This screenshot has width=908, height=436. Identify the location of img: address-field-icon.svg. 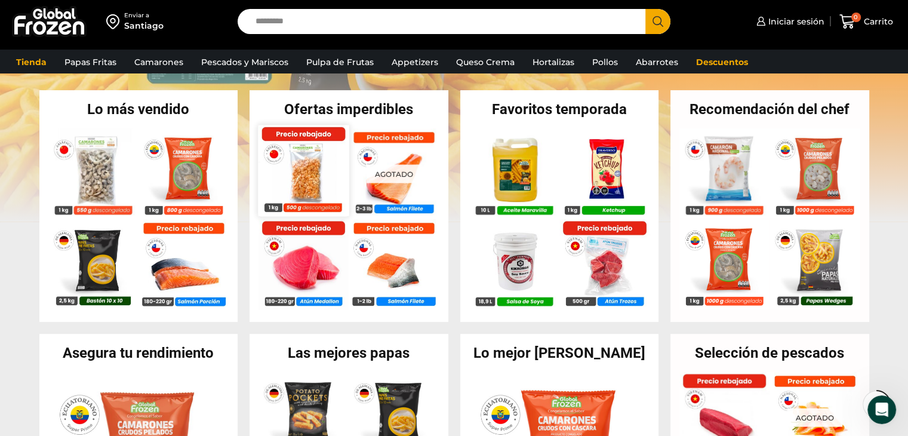
(115, 21).